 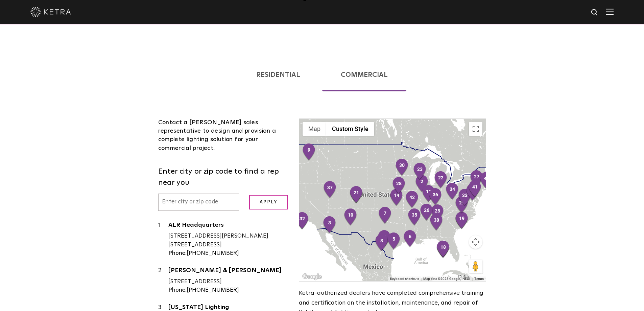 What do you see at coordinates (278, 75) in the screenshot?
I see `a: Residential` at bounding box center [278, 75].